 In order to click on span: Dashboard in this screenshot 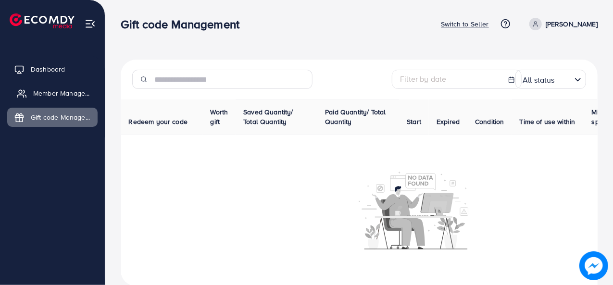, I will do `click(48, 69)`.